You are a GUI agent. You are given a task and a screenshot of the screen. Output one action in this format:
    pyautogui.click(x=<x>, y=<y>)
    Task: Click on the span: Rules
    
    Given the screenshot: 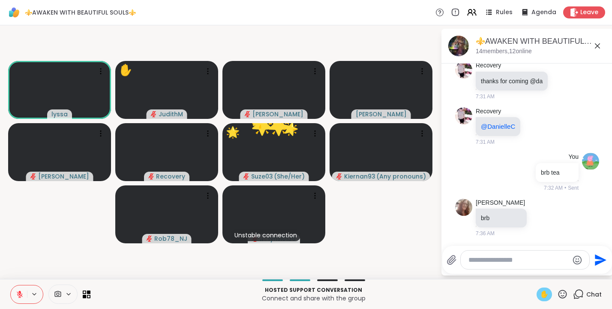 What is the action you would take?
    pyautogui.click(x=504, y=12)
    